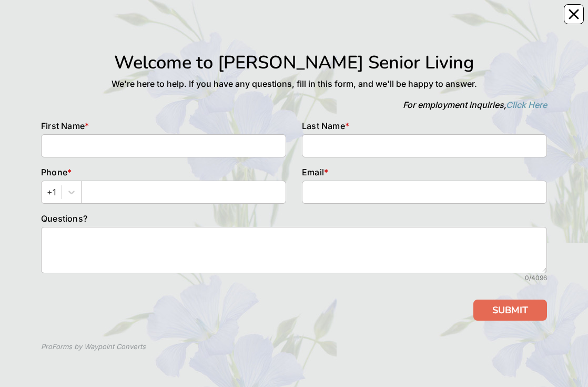 The width and height of the screenshot is (588, 387). I want to click on button: SUBMIT, so click(510, 310).